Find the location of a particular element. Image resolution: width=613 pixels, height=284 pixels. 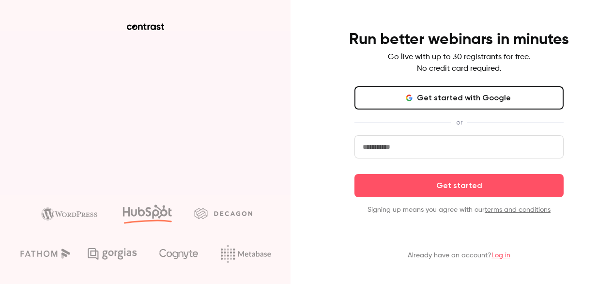

button: Get started is located at coordinates (459, 185).